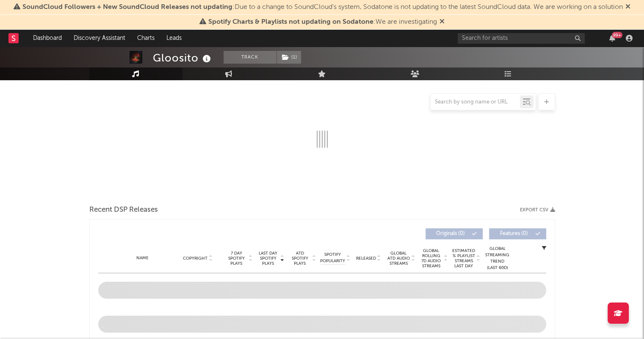 This screenshot has width=644, height=339. What do you see at coordinates (143, 258) in the screenshot?
I see `div: Name` at bounding box center [143, 258].